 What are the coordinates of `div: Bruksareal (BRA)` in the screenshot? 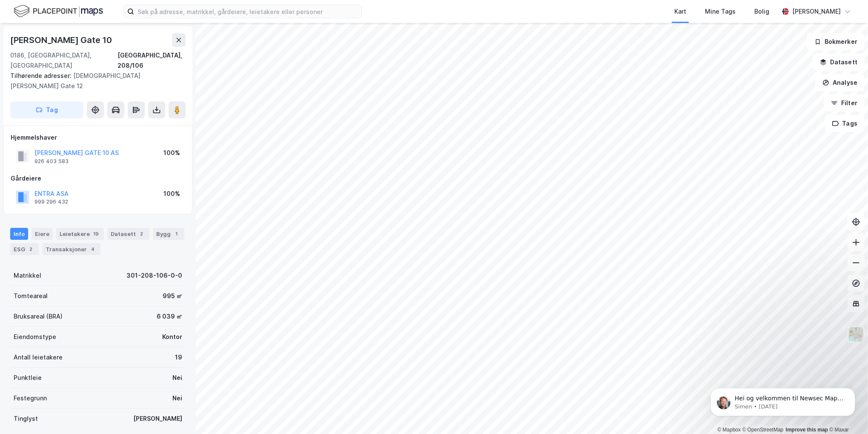 It's located at (37, 316).